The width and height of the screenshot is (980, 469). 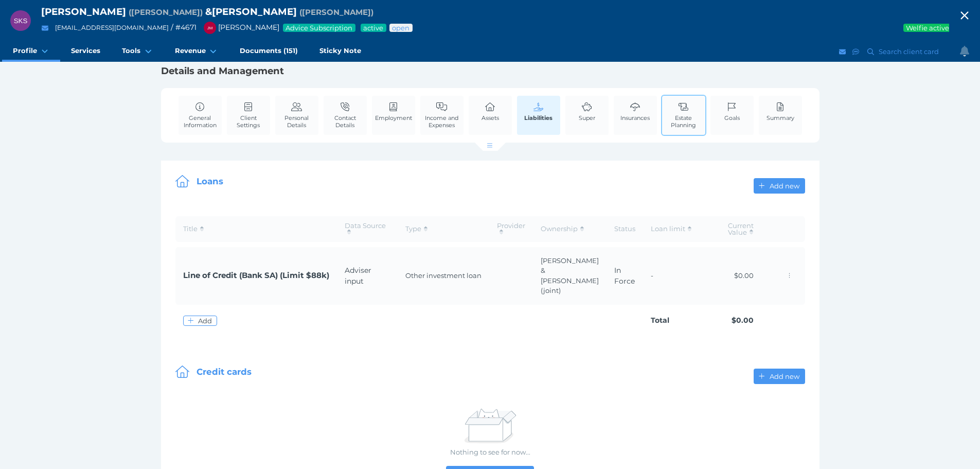 What do you see at coordinates (210, 181) in the screenshot?
I see `span: Loans` at bounding box center [210, 181].